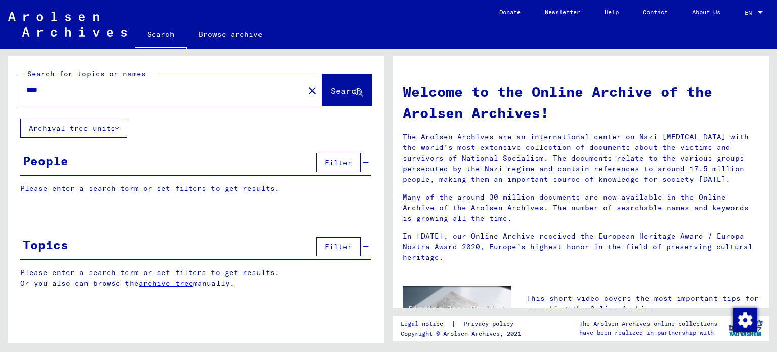  Describe the element at coordinates (746, 328) in the screenshot. I see `img: yv_logo.png` at that location.